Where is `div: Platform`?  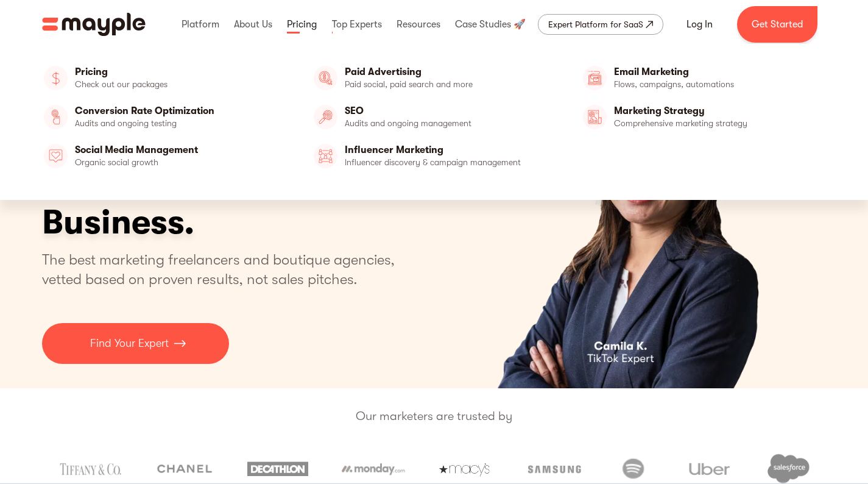 div: Platform is located at coordinates (201, 25).